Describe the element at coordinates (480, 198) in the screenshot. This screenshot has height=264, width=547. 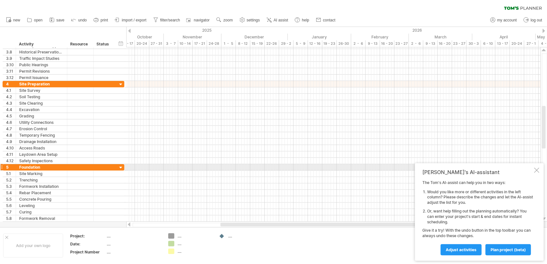
I see `li: Would you like more or different activities in the left column? Please describe the changes and l...` at that location.